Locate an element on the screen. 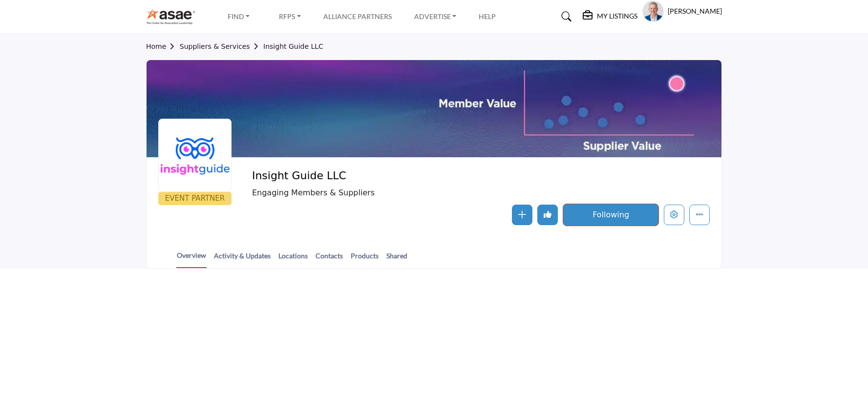 This screenshot has width=868, height=419. a: Contacts is located at coordinates (329, 259).